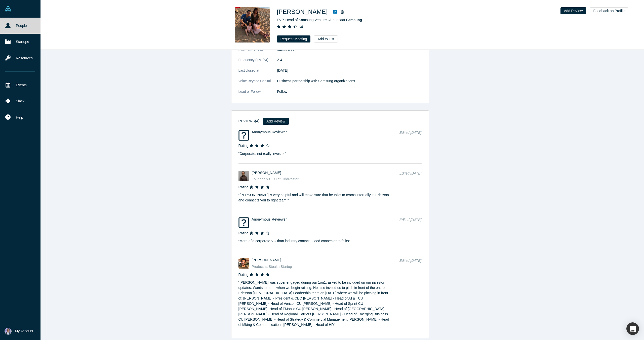 This screenshot has width=644, height=340. I want to click on dt: Frequency (Inv. / yr), so click(258, 63).